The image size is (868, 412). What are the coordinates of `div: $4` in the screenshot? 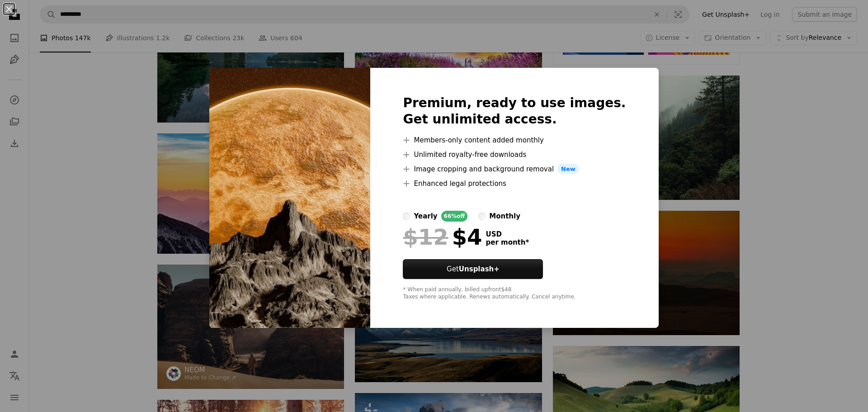 It's located at (442, 237).